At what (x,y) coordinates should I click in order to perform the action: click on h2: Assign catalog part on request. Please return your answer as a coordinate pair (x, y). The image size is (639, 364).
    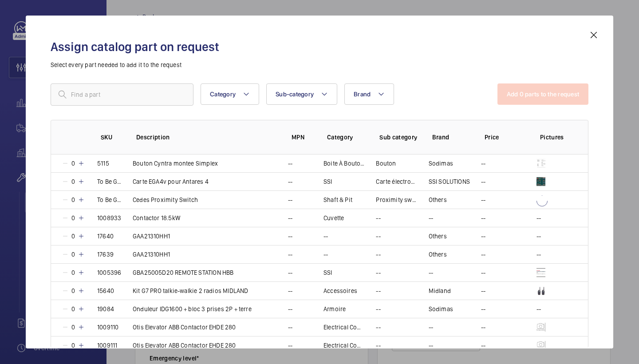
    Looking at the image, I should click on (320, 46).